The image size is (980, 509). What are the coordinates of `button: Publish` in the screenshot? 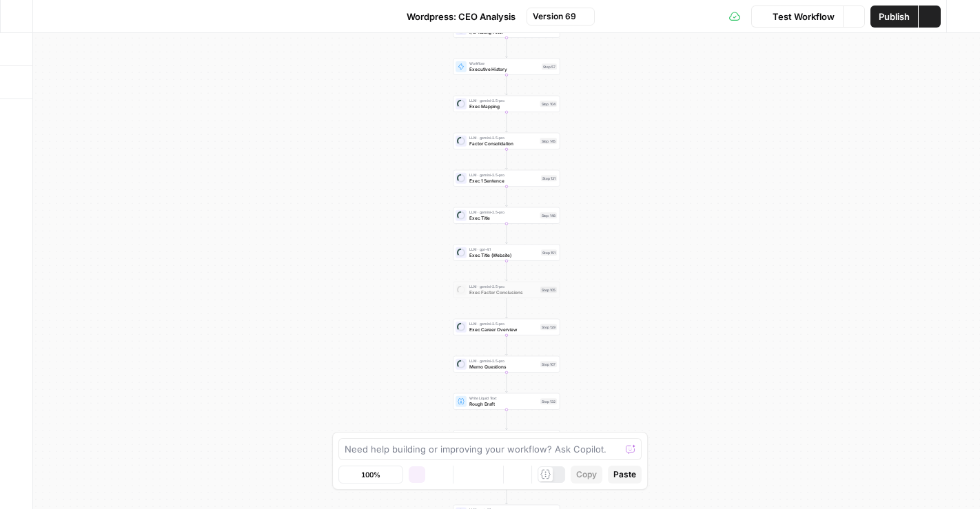 It's located at (894, 17).